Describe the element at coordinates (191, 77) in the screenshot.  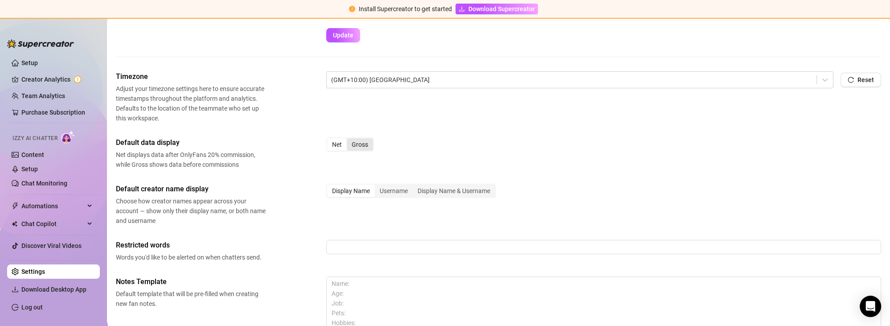
I see `span: Timezone` at that location.